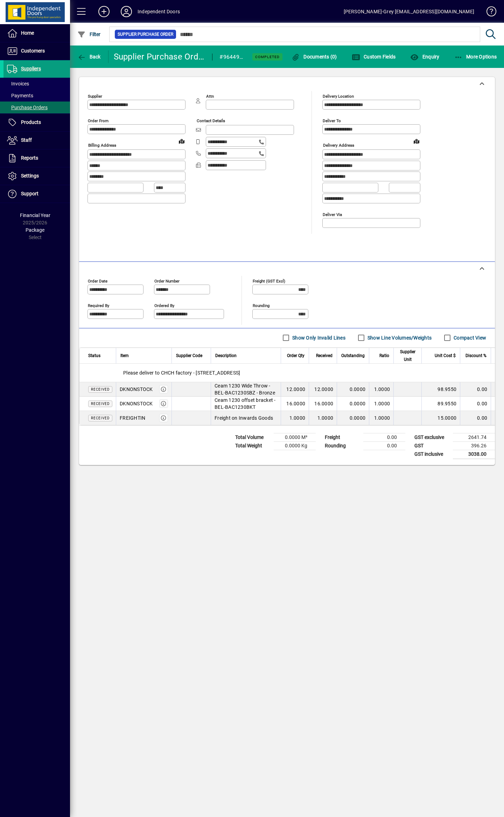 Image resolution: width=504 pixels, height=817 pixels. I want to click on a: Products, so click(37, 122).